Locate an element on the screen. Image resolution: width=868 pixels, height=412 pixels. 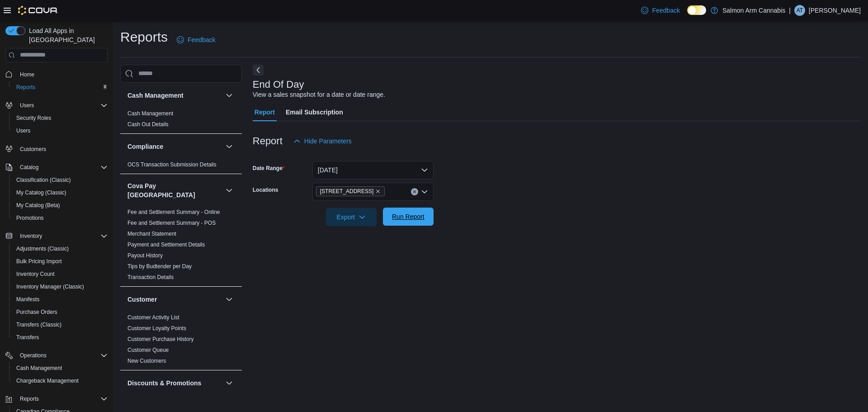
button: Promotions is located at coordinates (60, 219).